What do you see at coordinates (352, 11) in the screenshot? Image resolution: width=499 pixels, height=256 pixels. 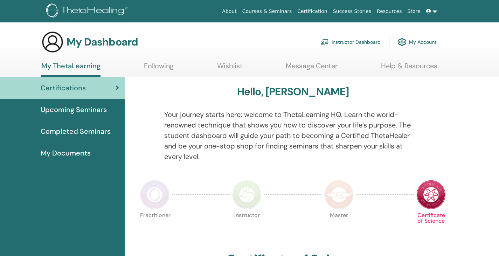 I see `a: Success Stories` at bounding box center [352, 11].